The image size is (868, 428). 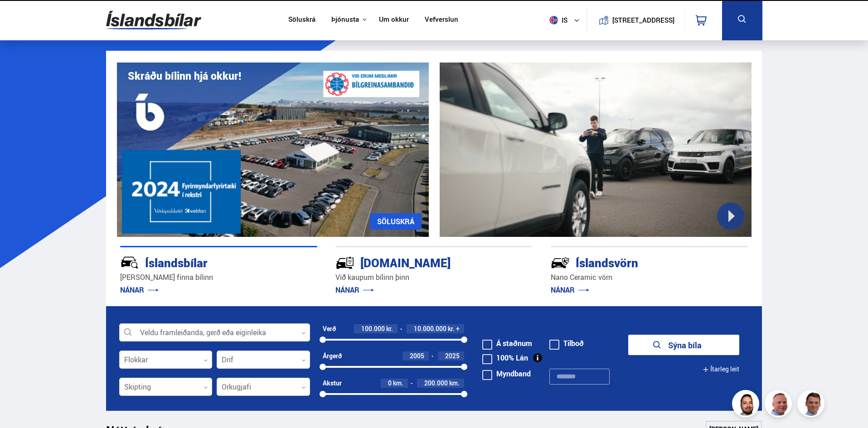 What do you see at coordinates (557, 20) in the screenshot?
I see `span: is` at bounding box center [557, 20].